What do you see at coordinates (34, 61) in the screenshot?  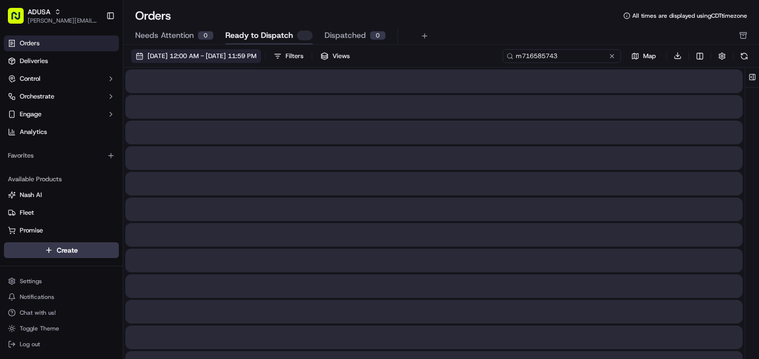 I see `span: Deliveries` at bounding box center [34, 61].